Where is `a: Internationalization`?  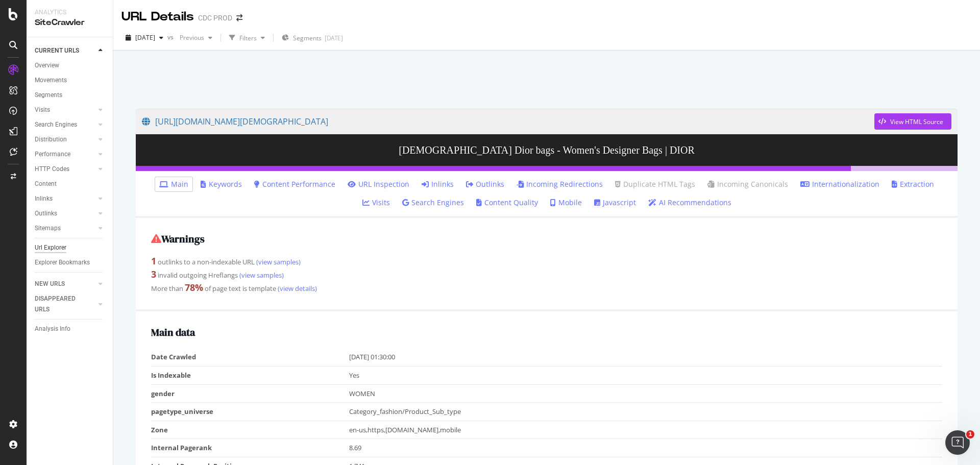 a: Internationalization is located at coordinates (840, 185).